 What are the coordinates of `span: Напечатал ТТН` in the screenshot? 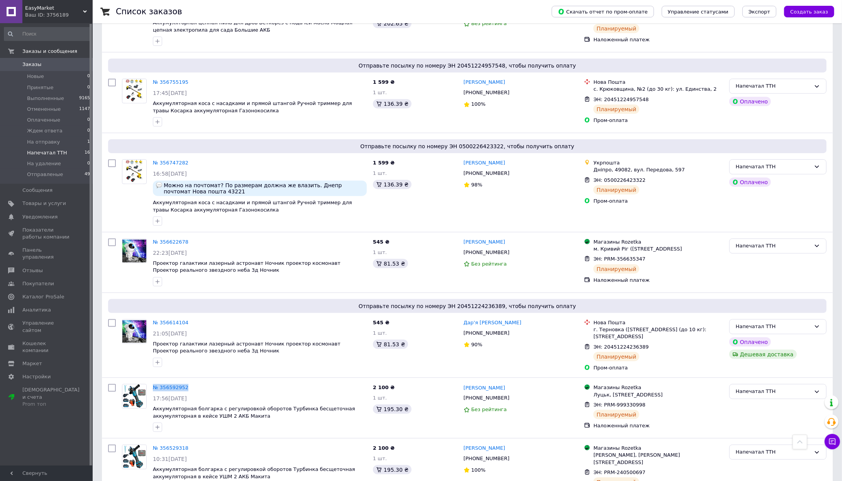 It's located at (47, 153).